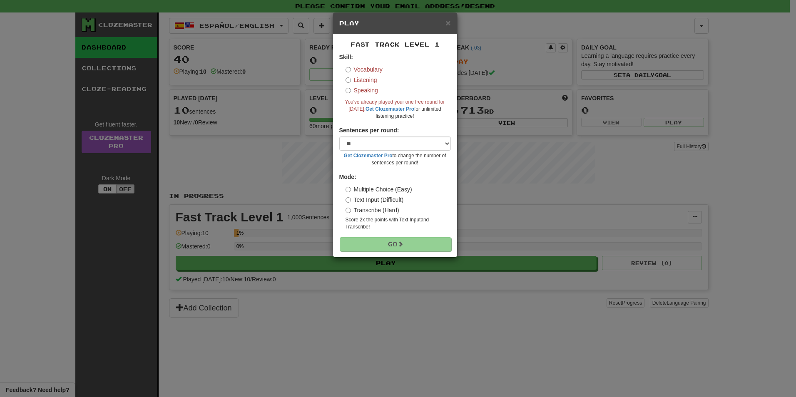  What do you see at coordinates (348, 80) in the screenshot?
I see `input: Listening` at bounding box center [348, 80].